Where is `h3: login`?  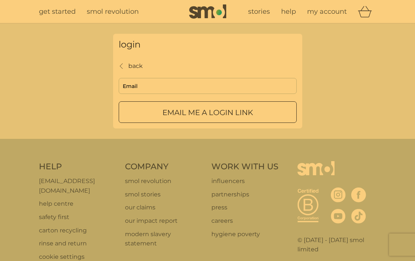
h3: login is located at coordinates (208, 44).